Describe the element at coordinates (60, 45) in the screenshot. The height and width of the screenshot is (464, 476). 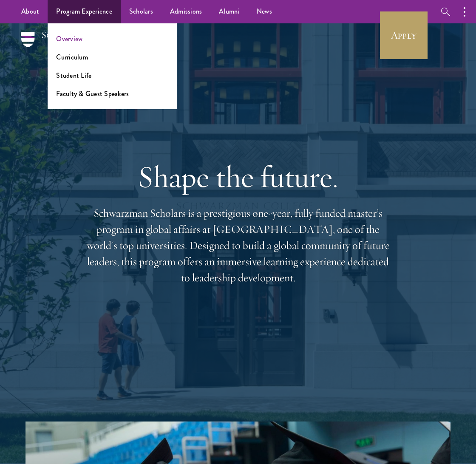
I see `img: Schwarzman Scholars` at that location.